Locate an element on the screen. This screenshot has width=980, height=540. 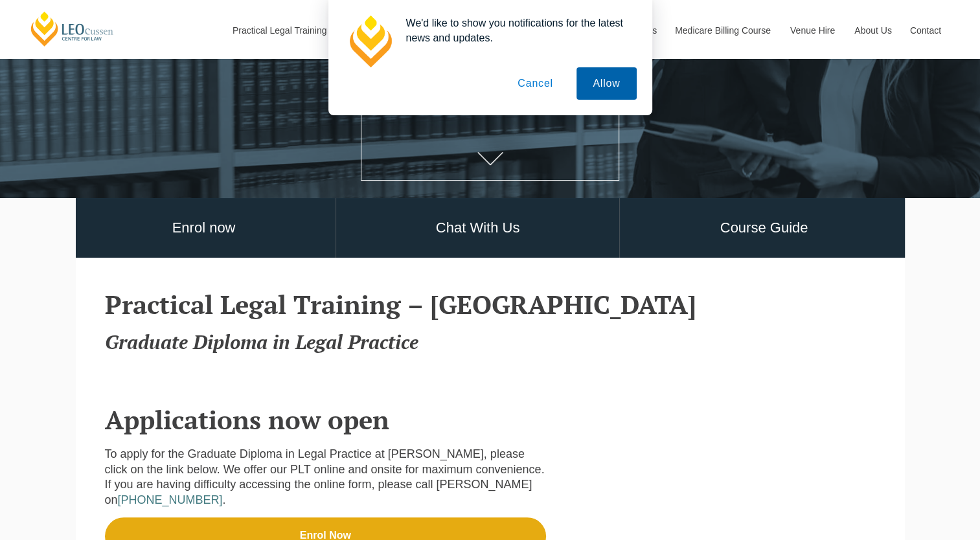
a: Enrol now is located at coordinates (204, 228).